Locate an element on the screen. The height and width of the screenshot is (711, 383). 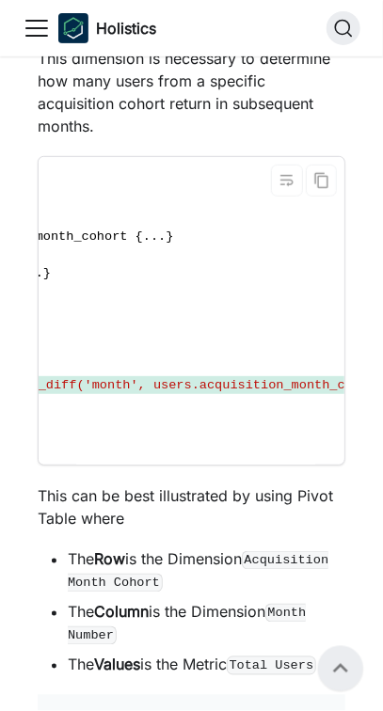
button: Search (Ctrl+K) is located at coordinates (343, 28).